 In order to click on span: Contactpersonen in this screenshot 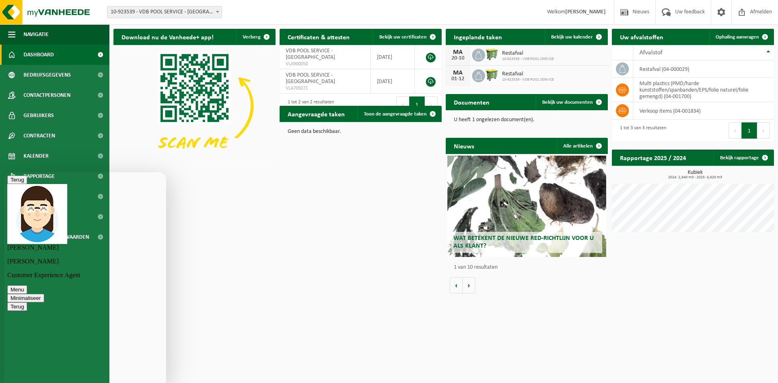, I will do `click(47, 95)`.